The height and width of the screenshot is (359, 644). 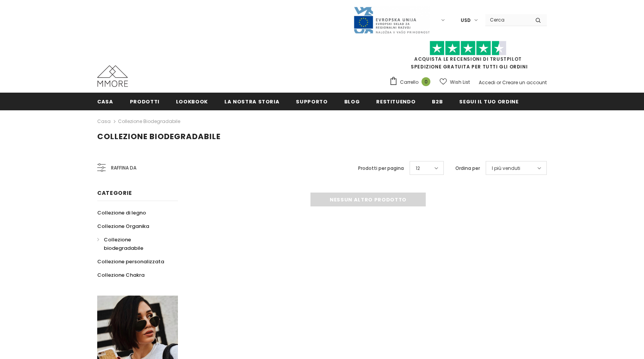 What do you see at coordinates (499, 82) in the screenshot?
I see `span: or` at bounding box center [499, 82].